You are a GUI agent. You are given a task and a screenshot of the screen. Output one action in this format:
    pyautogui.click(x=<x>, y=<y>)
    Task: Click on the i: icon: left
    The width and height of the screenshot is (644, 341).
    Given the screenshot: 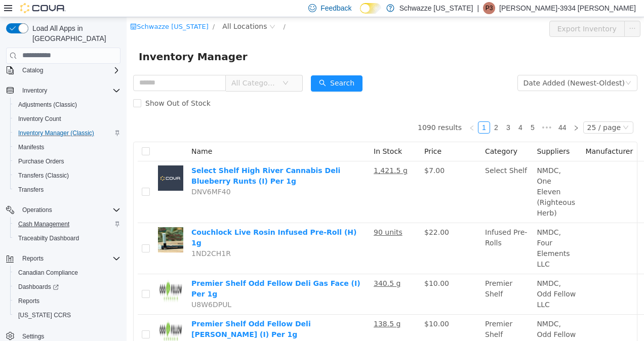 What is the action you would take?
    pyautogui.click(x=345, y=111)
    